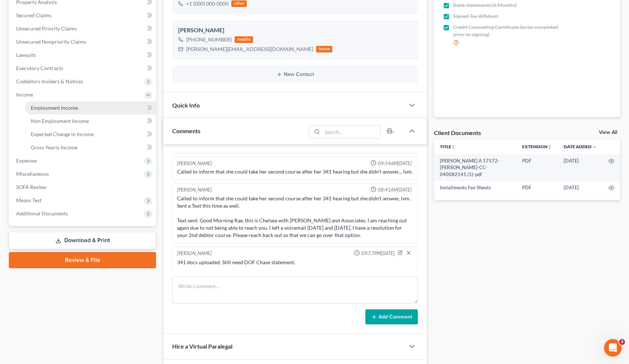 Image resolution: width=629 pixels, height=364 pixels. I want to click on a: Extensionunfold_more, so click(537, 146).